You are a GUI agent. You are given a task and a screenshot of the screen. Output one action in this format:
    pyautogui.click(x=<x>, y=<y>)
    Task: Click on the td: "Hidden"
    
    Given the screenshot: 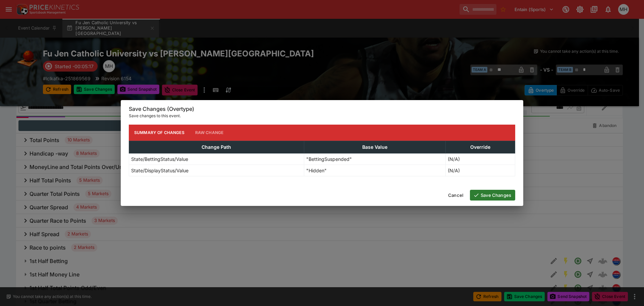 What is the action you would take?
    pyautogui.click(x=375, y=170)
    